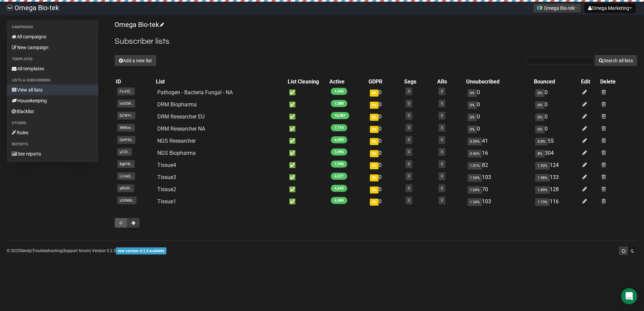 This screenshot has width=644, height=311. Describe the element at coordinates (176, 153) in the screenshot. I see `a: NGS Biopharma` at that location.